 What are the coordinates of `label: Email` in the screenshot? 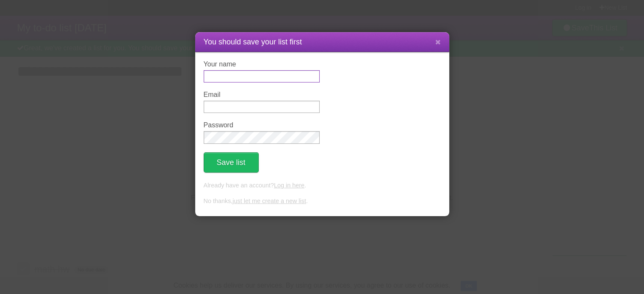 It's located at (262, 94).